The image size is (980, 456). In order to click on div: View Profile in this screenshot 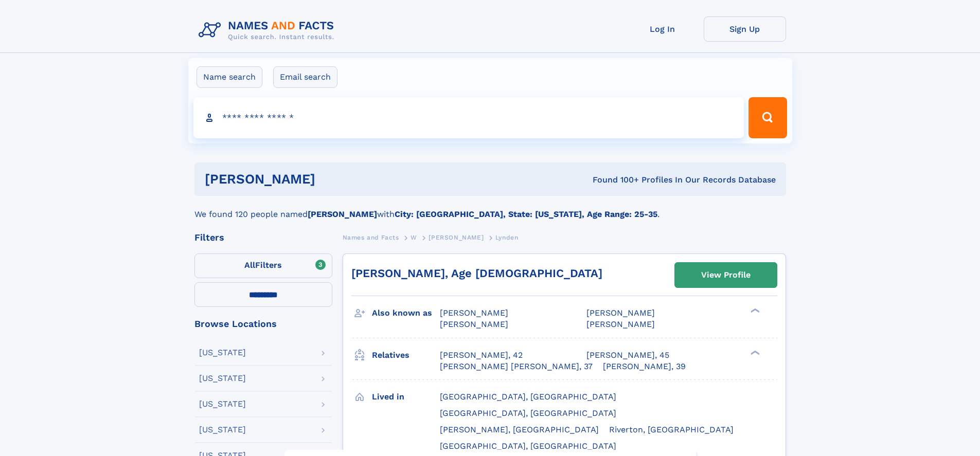, I will do `click(726, 275)`.